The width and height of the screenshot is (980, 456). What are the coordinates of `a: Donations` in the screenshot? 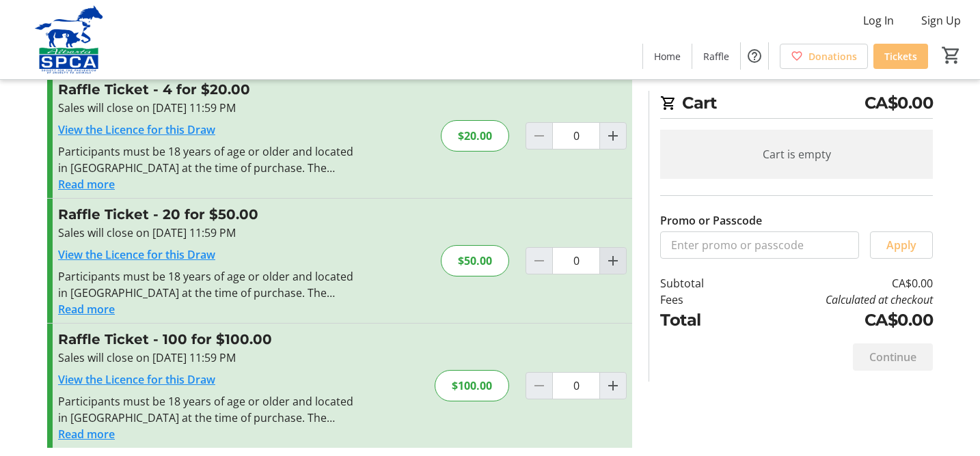 It's located at (823, 56).